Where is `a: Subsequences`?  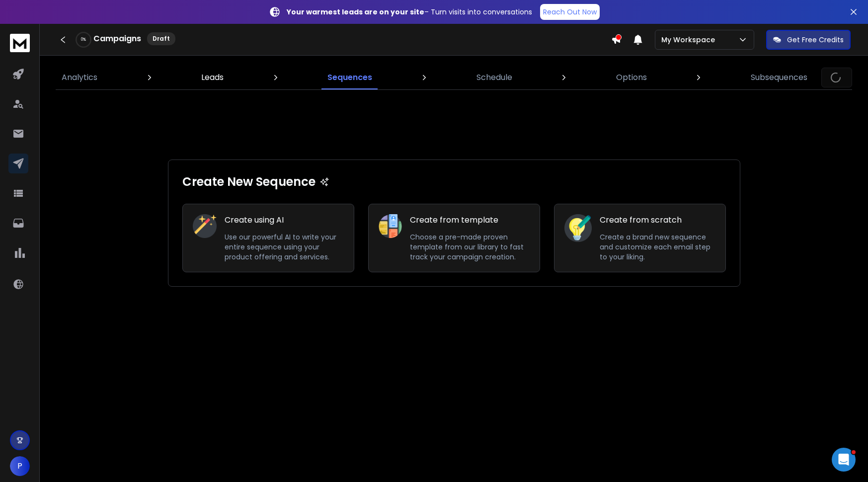 a: Subsequences is located at coordinates (779, 77).